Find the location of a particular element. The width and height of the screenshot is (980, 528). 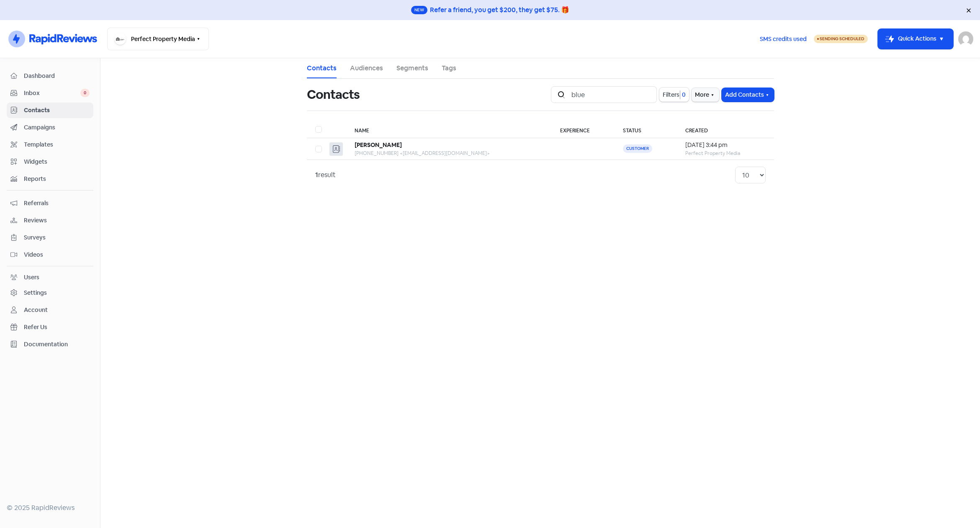

div: Perfect Property Media is located at coordinates (725, 153).